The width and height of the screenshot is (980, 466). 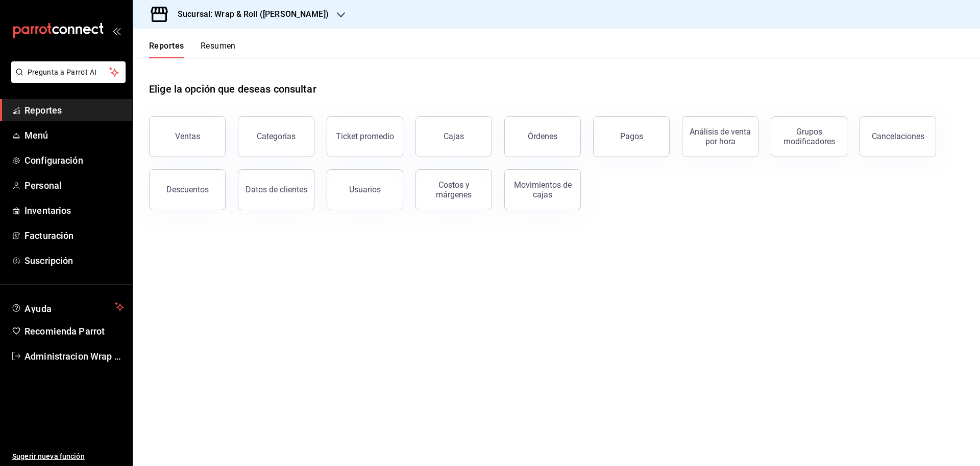 I want to click on button: open_drawer_menu, so click(x=116, y=31).